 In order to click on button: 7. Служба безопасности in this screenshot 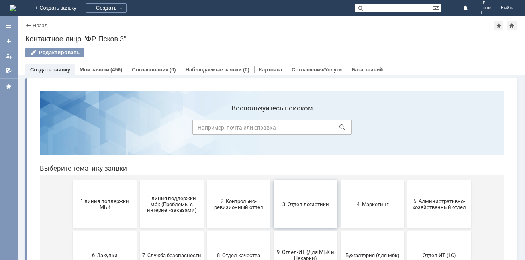, I will do `click(138, 170)`.